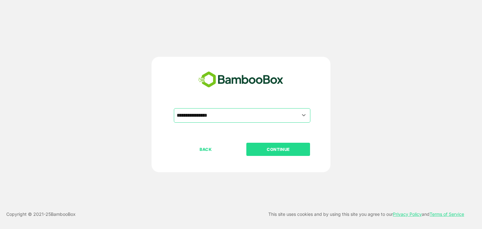 This screenshot has height=229, width=482. I want to click on p: CONTINUE, so click(278, 149).